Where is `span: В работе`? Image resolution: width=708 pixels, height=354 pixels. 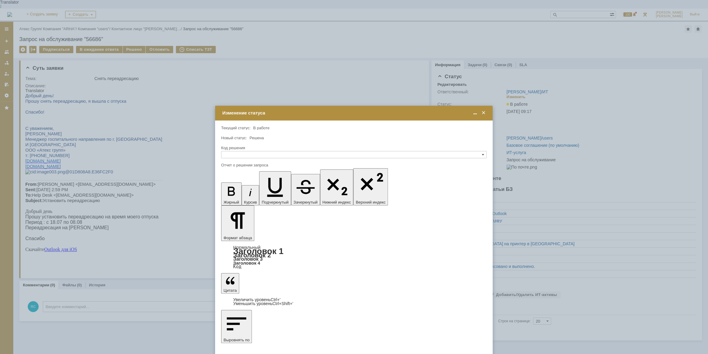 span: В работе is located at coordinates (261, 128).